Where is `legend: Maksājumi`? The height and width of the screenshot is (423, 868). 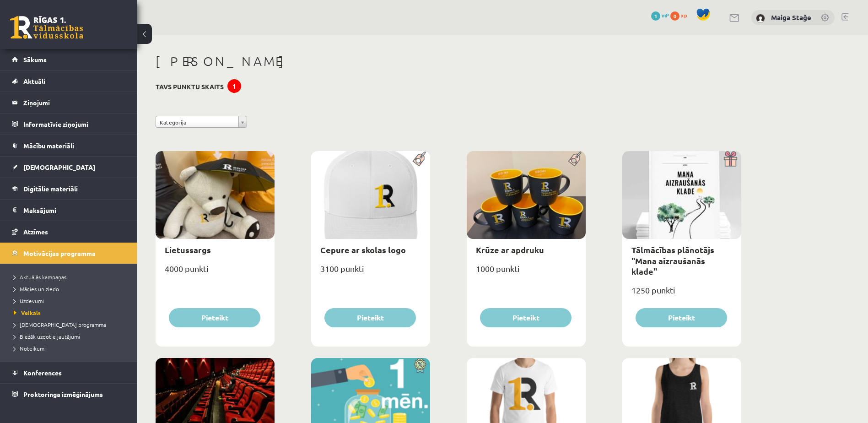
legend: Maksājumi is located at coordinates (75, 210).